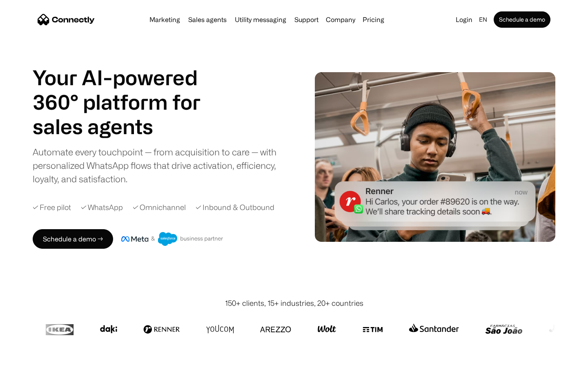 This screenshot has width=588, height=367. What do you see at coordinates (208, 20) in the screenshot?
I see `a: Sales agents` at bounding box center [208, 20].